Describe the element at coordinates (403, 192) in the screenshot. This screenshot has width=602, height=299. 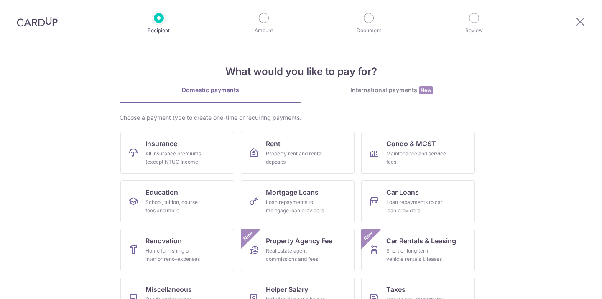
I see `span: Car Loans` at that location.